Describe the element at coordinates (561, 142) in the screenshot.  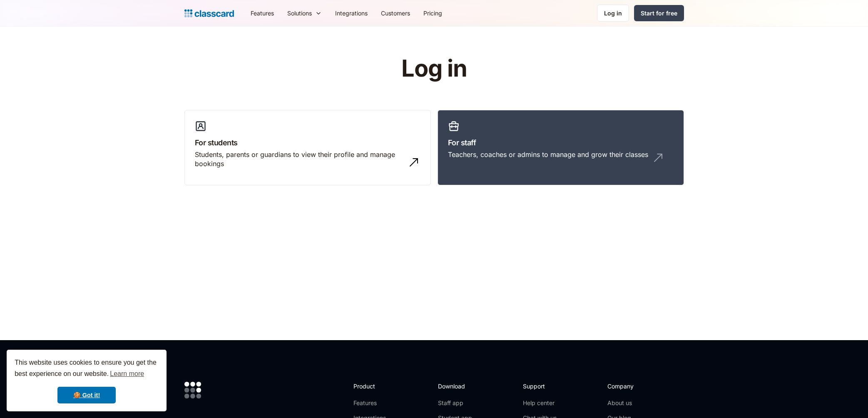
I see `h3: For staff` at that location.